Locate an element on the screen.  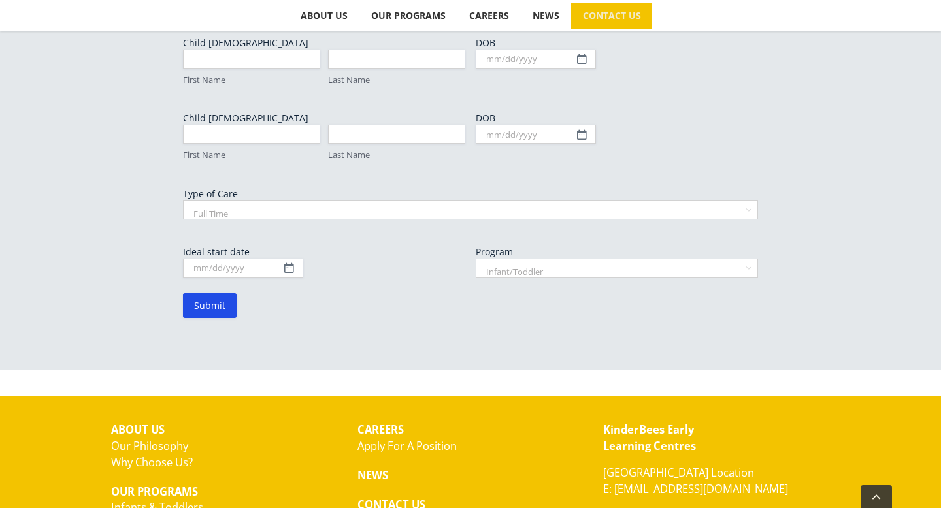
strong: CAREERS is located at coordinates (380, 429).